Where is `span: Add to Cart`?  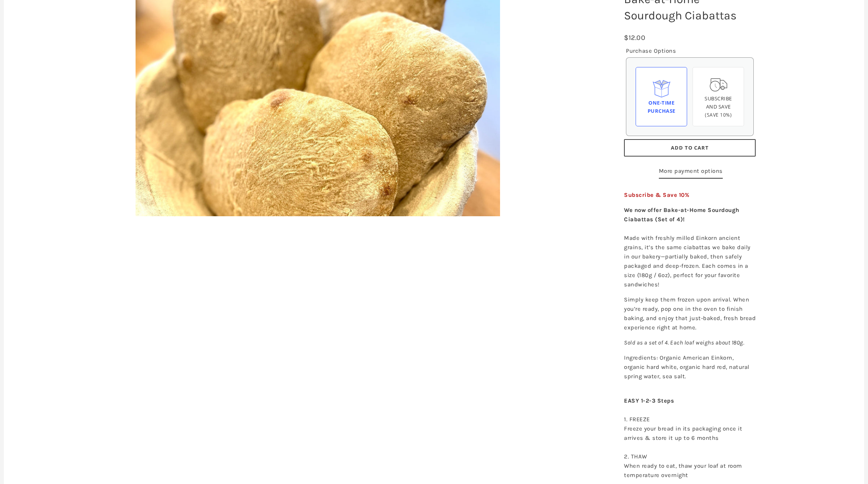 span: Add to Cart is located at coordinates (690, 148).